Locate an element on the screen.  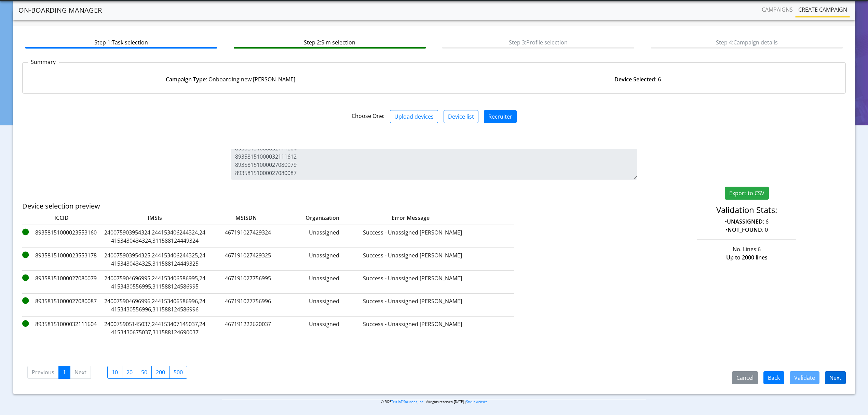
a: Status website is located at coordinates (477, 401).